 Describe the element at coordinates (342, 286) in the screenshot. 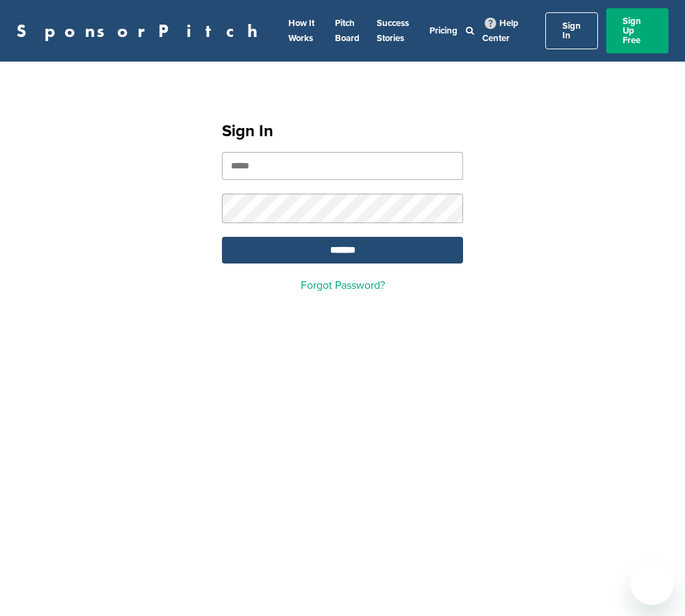

I see `a: Forgot Password?` at that location.